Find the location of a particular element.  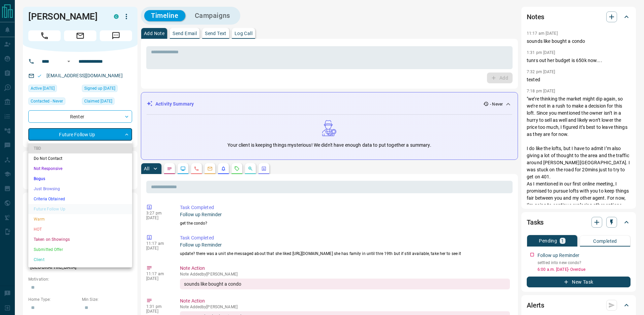

li: HOT is located at coordinates (80, 229).